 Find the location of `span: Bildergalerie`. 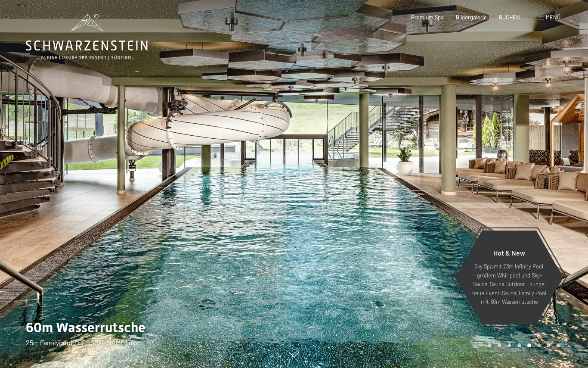

span: Bildergalerie is located at coordinates (471, 17).